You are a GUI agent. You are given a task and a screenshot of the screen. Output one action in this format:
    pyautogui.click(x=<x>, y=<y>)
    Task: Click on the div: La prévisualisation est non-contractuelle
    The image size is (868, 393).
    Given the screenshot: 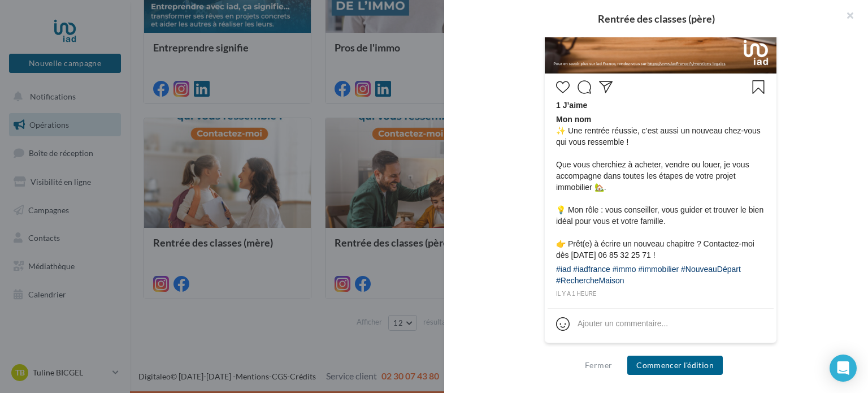 What is the action you would take?
    pyautogui.click(x=661, y=350)
    